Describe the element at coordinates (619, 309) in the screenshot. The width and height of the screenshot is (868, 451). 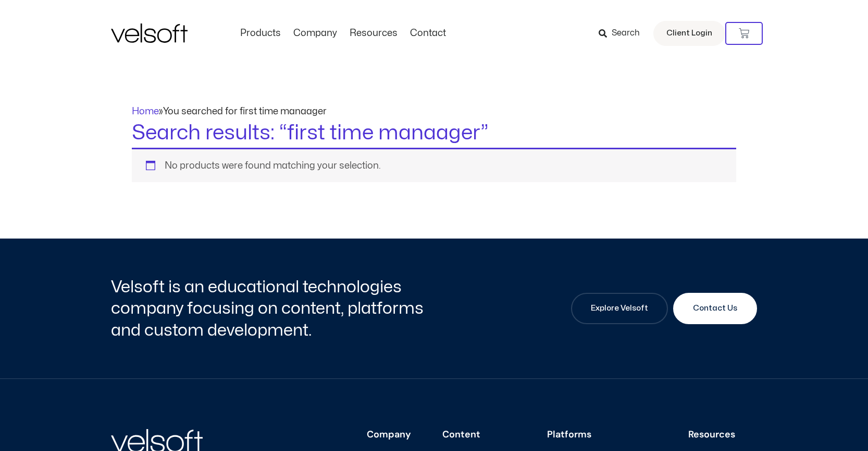
I see `a: Explore Velsoft` at that location.